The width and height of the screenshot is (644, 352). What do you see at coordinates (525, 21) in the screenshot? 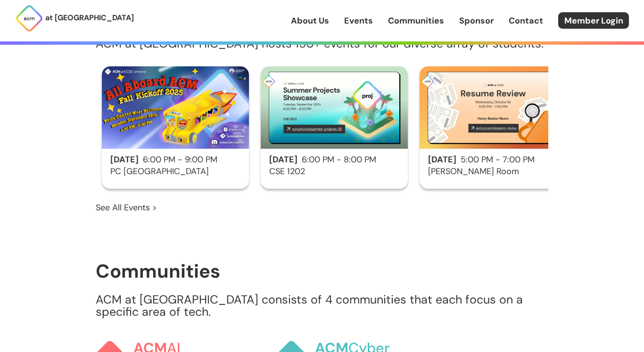
I see `a: Contact` at bounding box center [525, 21].